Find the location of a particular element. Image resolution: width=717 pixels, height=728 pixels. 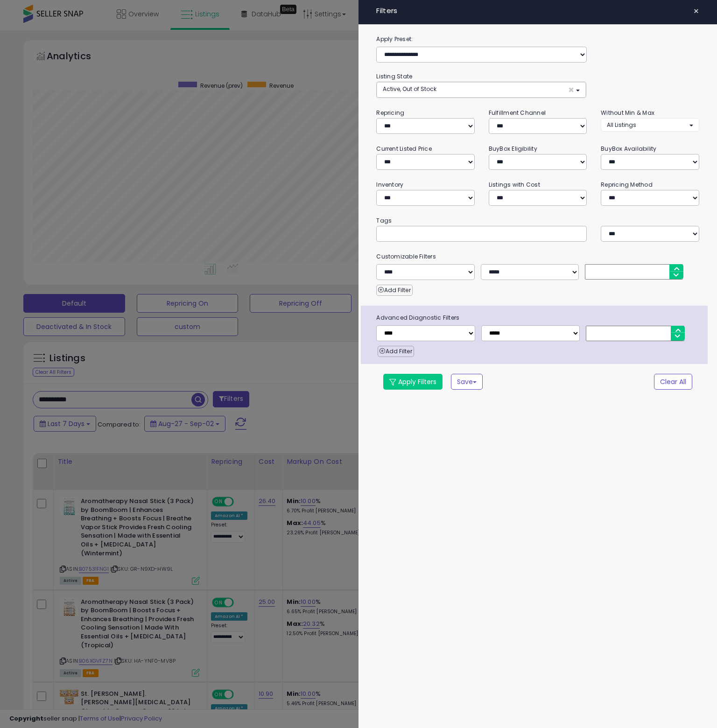

button: Clear All is located at coordinates (673, 382).